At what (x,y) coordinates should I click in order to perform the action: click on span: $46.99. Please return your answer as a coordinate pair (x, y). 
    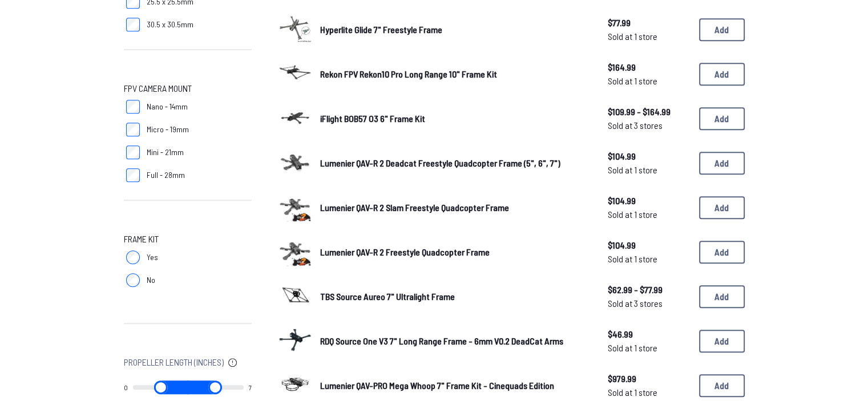
    Looking at the image, I should click on (649, 334).